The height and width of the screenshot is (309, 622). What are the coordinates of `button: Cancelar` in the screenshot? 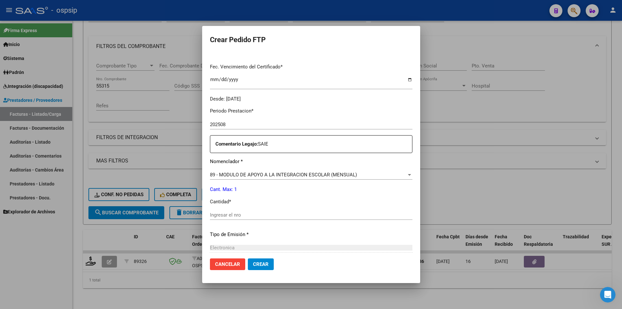 It's located at (227, 264).